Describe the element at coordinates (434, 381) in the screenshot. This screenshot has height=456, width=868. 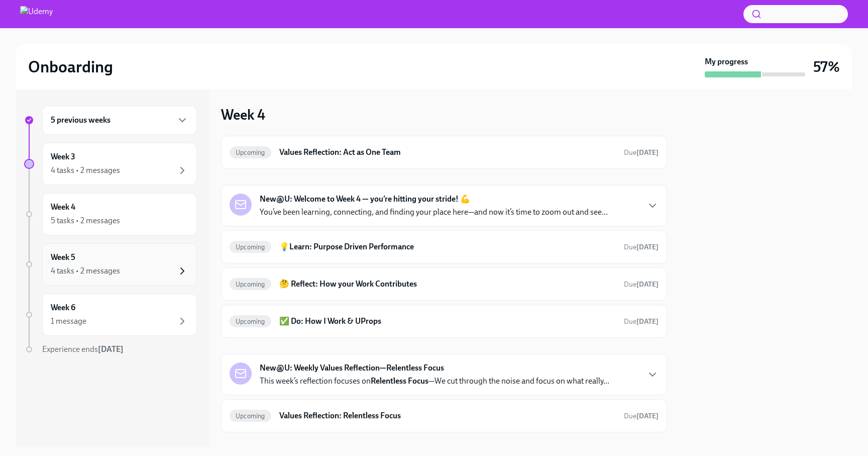
I see `p: This week’s reflection focuses on —We cut through the noise and focus on what really...` at that location.